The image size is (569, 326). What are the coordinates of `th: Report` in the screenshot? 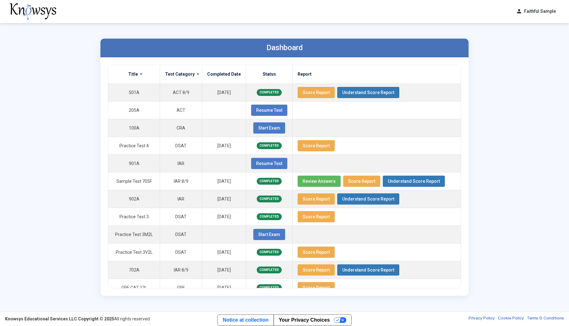 It's located at (377, 75).